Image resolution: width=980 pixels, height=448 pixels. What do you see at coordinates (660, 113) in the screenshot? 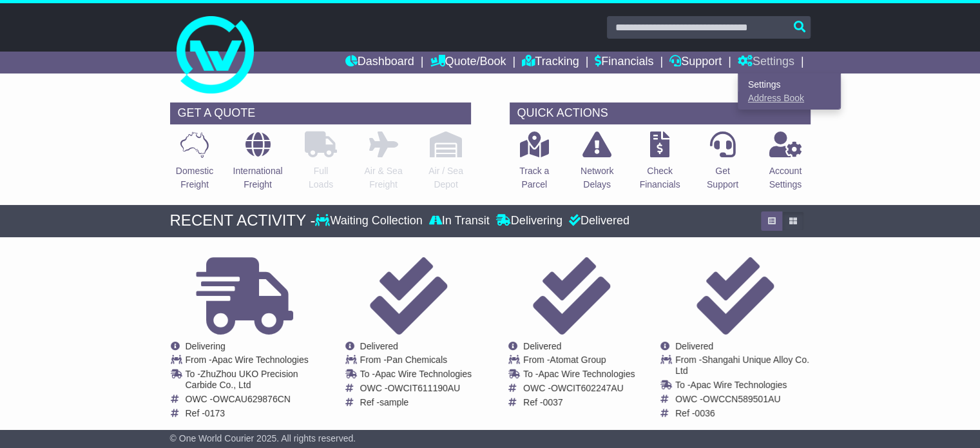
I see `div: QUICK ACTIONS` at bounding box center [660, 113].